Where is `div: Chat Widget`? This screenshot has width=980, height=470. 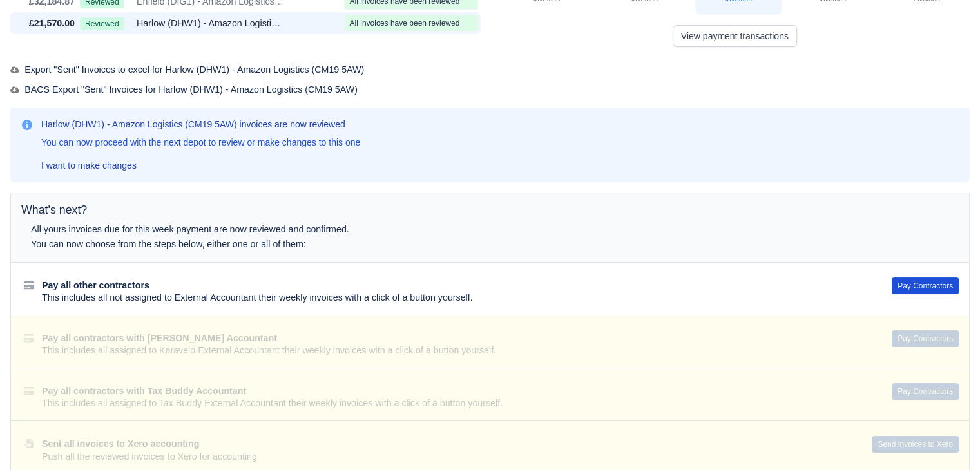
div: Chat Widget is located at coordinates (948, 440).